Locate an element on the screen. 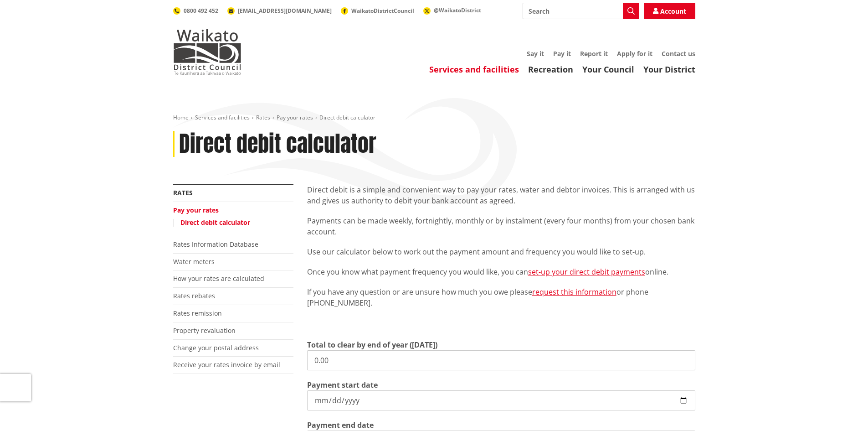 The width and height of the screenshot is (868, 431). a: Rates rebates is located at coordinates (194, 295).